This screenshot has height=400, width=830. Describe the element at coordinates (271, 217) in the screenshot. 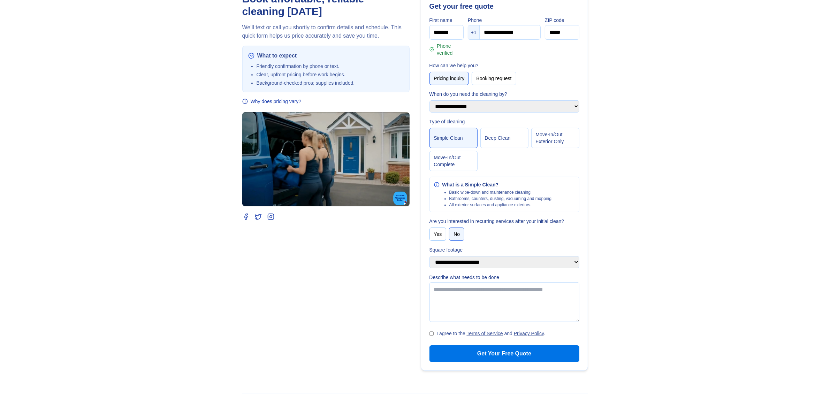

I see `a: Instagram` at that location.